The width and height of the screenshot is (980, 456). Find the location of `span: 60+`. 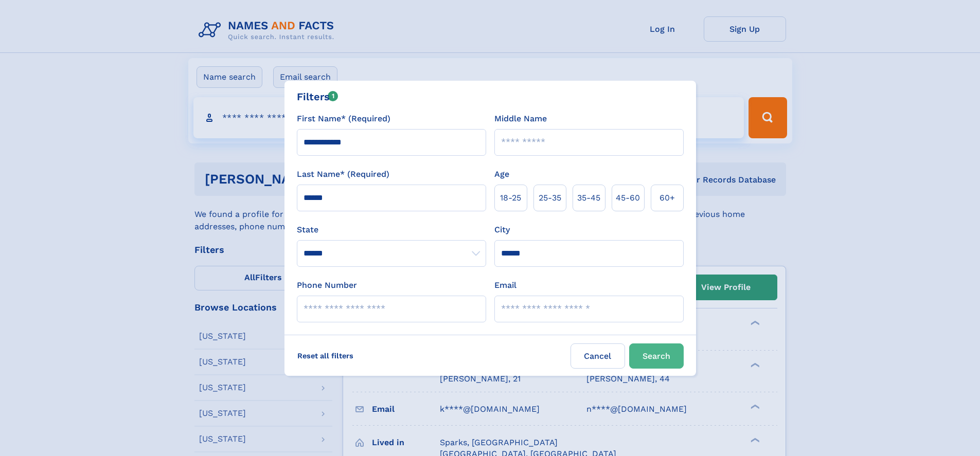

span: 60+ is located at coordinates (668, 198).